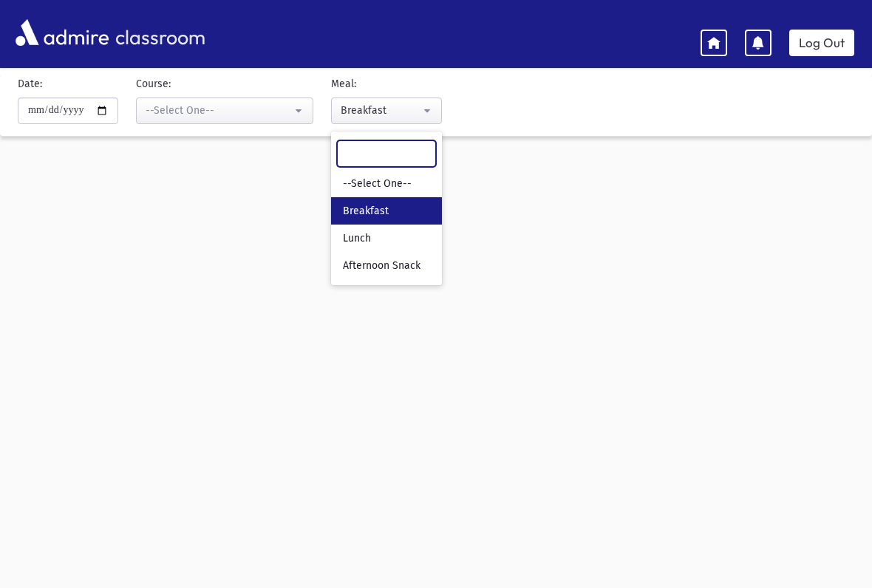 The image size is (872, 588). I want to click on div: Breakfast, so click(381, 110).